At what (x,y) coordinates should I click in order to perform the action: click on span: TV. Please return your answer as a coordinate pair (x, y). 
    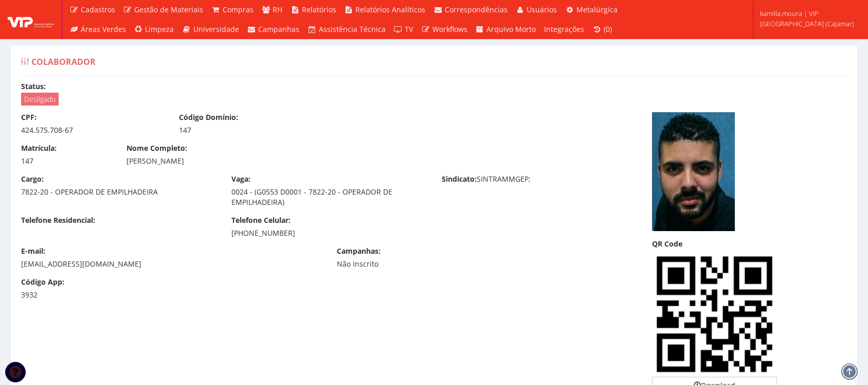
    Looking at the image, I should click on (409, 29).